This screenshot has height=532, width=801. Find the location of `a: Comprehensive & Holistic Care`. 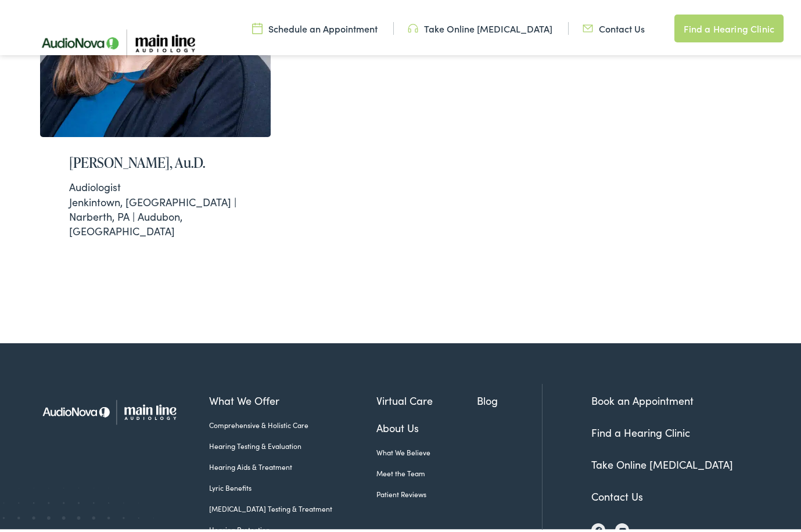

a: Comprehensive & Holistic Care is located at coordinates (293, 423).